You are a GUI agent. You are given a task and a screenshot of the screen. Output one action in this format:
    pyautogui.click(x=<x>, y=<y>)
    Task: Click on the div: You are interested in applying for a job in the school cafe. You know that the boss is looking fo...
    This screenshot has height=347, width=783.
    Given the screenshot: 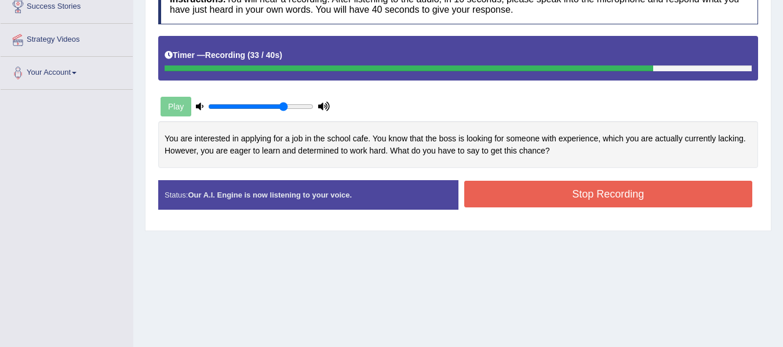 What is the action you would take?
    pyautogui.click(x=458, y=144)
    